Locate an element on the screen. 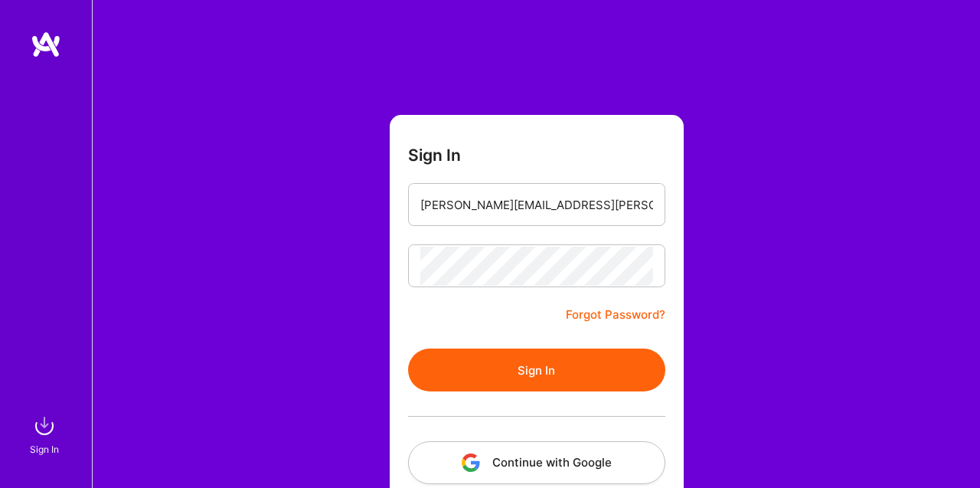  a: Forgot Password? is located at coordinates (615, 315).